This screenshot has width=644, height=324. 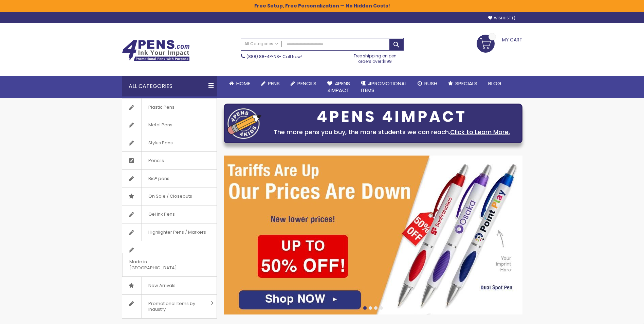 I want to click on a: Rush, so click(x=427, y=83).